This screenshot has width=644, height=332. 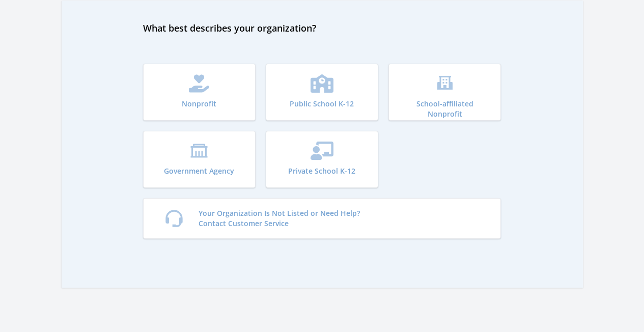 I want to click on button: School-affiliated Nonprofit, so click(x=444, y=92).